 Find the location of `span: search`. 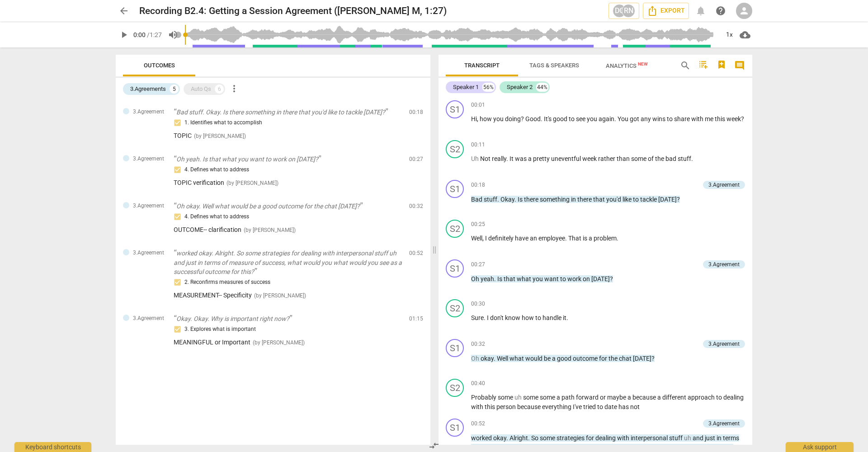

span: search is located at coordinates (685, 66).